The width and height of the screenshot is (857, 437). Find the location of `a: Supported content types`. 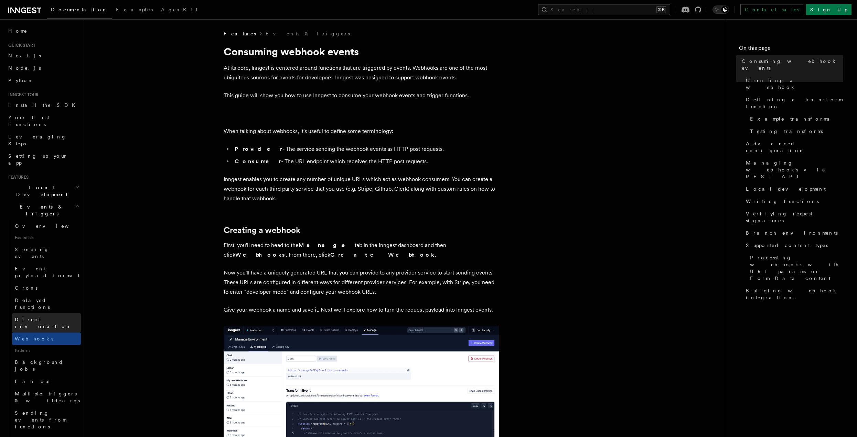

a: Supported content types is located at coordinates (793, 246).